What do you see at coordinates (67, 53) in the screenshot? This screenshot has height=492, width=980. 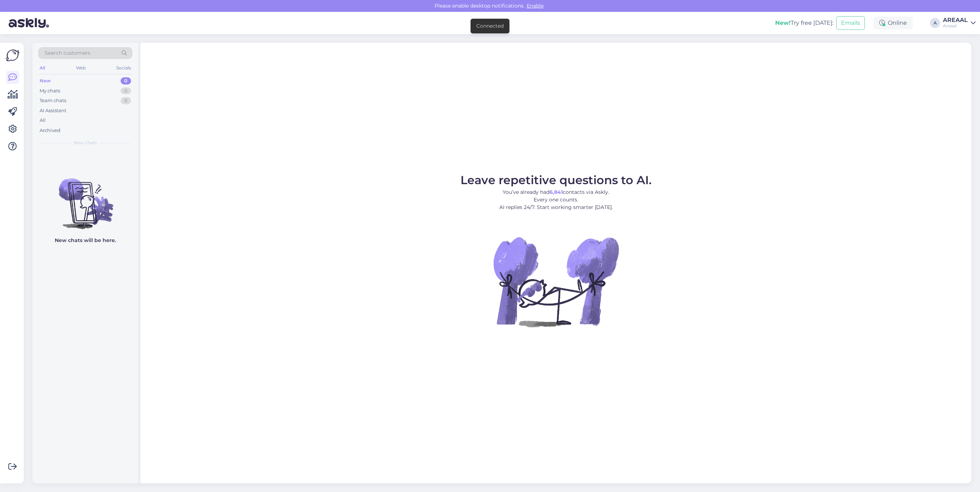 I see `span: Search customers` at bounding box center [67, 53].